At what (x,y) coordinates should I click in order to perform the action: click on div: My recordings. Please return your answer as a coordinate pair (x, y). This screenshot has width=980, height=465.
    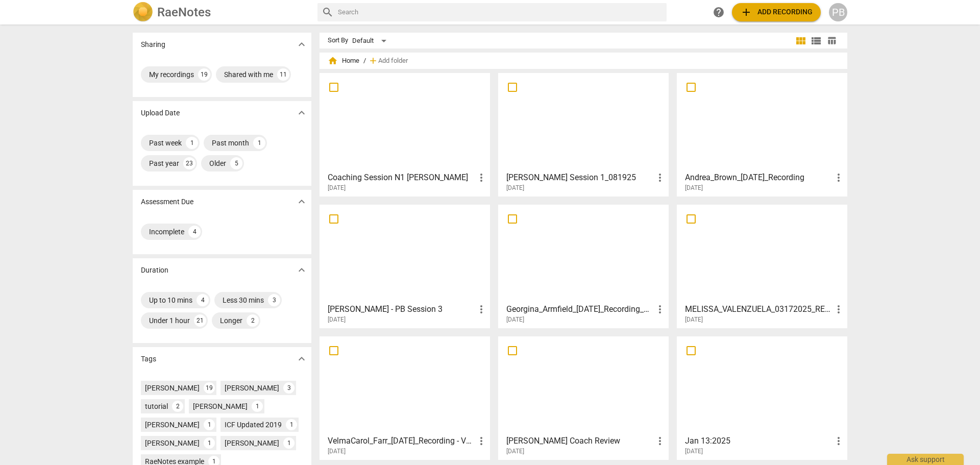
    Looking at the image, I should click on (172, 75).